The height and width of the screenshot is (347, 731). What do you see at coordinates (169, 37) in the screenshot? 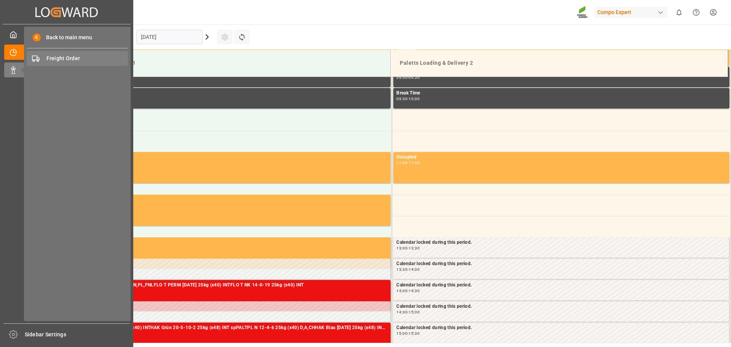
I see `input: DD.MM.YYYY` at bounding box center [169, 37].